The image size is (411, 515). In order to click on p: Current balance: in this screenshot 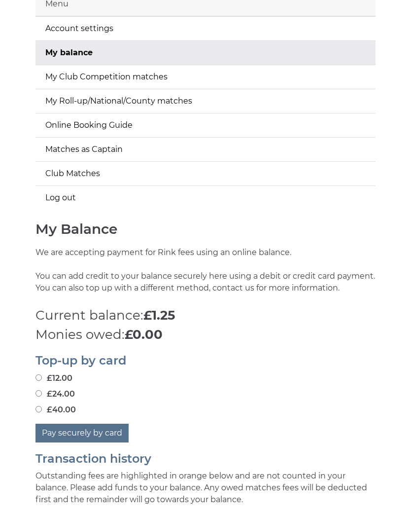, I will do `click(206, 316)`.